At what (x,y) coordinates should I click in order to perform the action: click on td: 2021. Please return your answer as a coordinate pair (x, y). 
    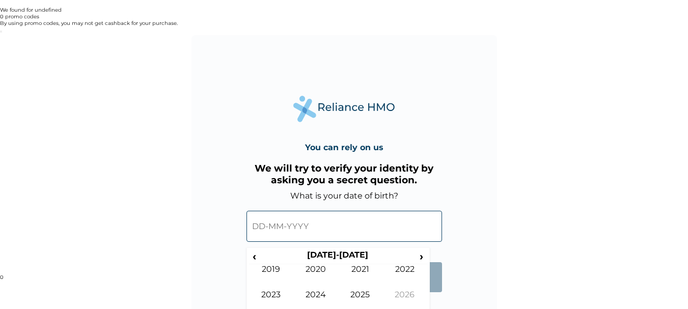
    Looking at the image, I should click on (361, 277).